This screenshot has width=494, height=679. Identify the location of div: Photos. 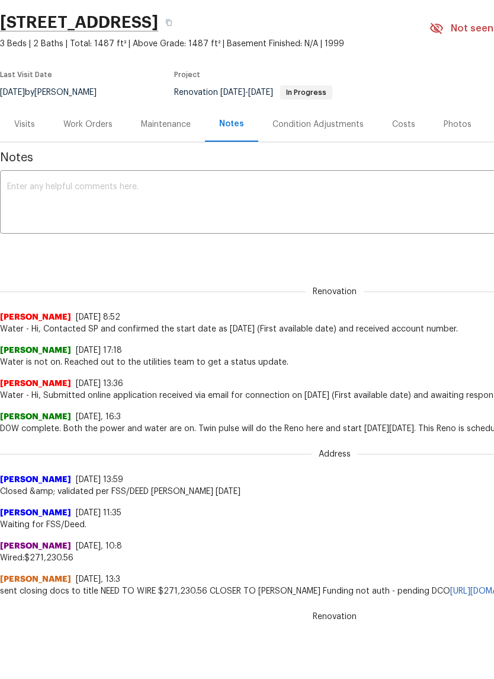
(458, 124).